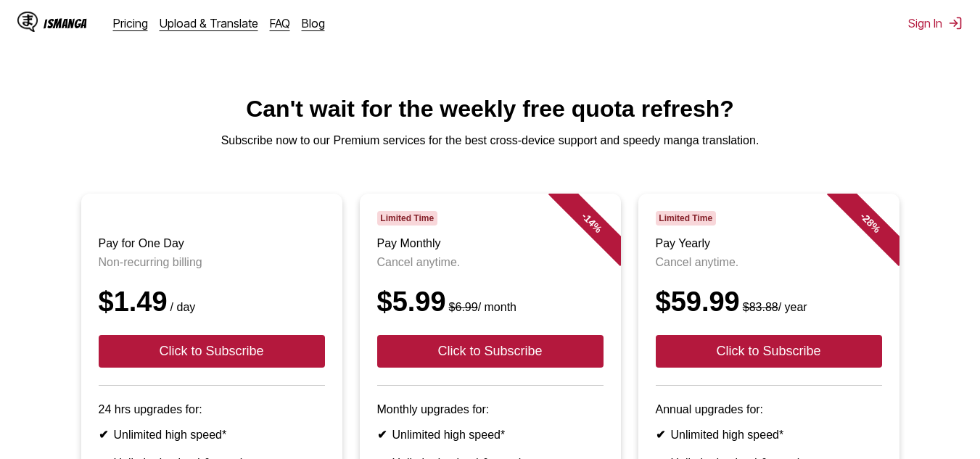 The width and height of the screenshot is (980, 459). What do you see at coordinates (773, 307) in the screenshot?
I see `small: / year` at bounding box center [773, 307].